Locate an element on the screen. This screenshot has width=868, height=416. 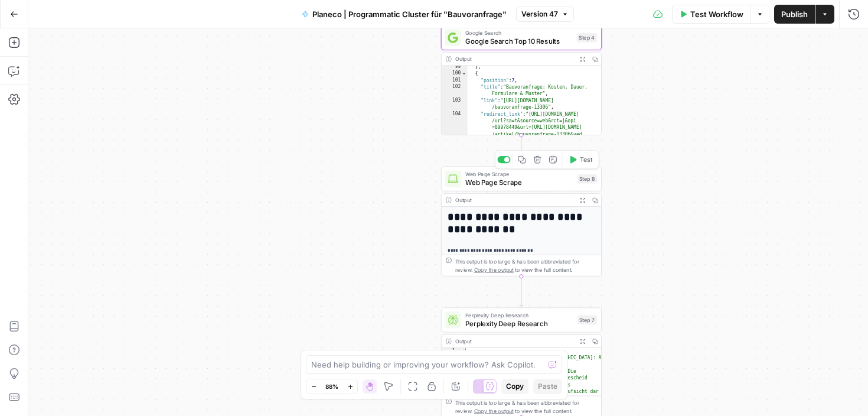
div: 104 is located at coordinates (455, 131).